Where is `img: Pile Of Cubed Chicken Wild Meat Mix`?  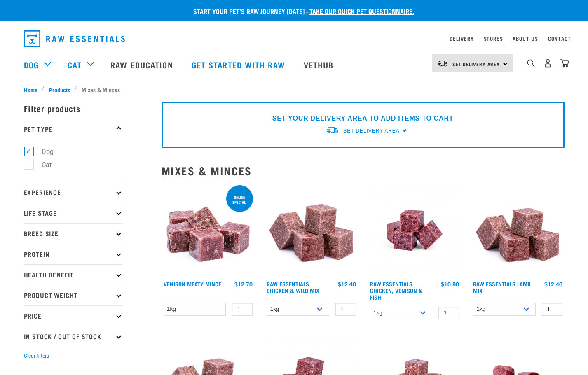
img: Pile Of Cubed Chicken Wild Meat Mix is located at coordinates (311, 230).